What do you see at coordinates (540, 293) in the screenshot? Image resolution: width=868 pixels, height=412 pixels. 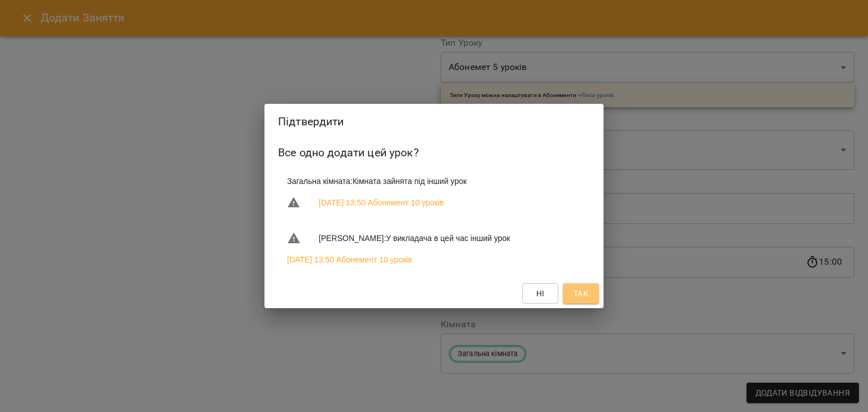 I see `span: Ні` at bounding box center [540, 293].